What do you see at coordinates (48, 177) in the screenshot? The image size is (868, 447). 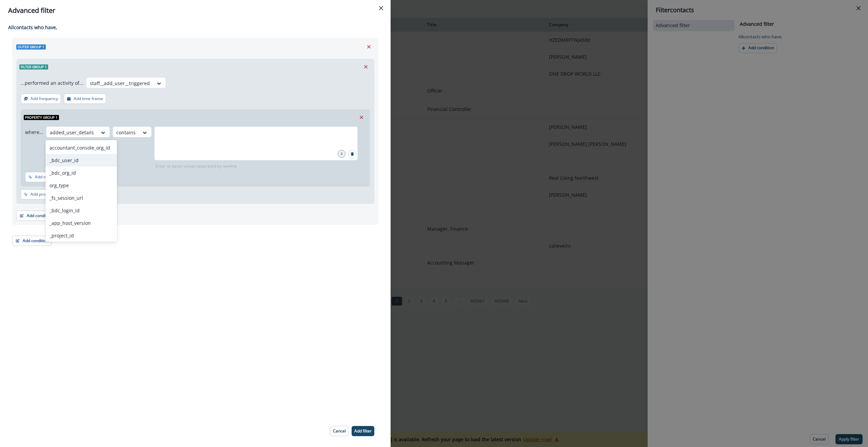 I see `button: Add new property` at bounding box center [48, 177].